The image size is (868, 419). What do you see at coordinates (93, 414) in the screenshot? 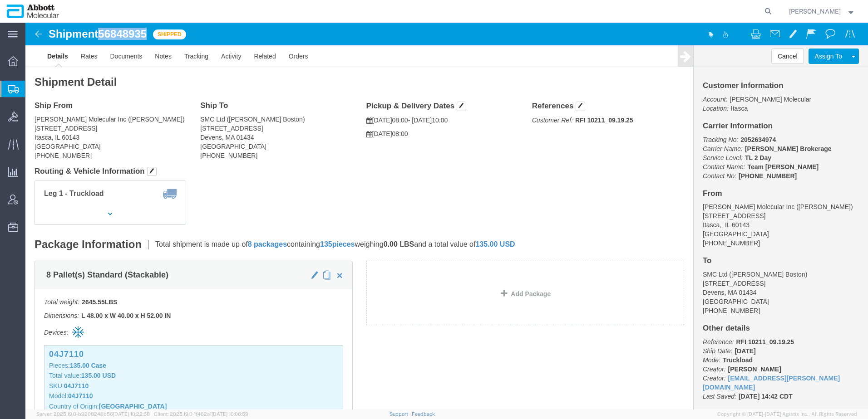
I see `span: Server: 2025.19.0-b9208248b56` at bounding box center [93, 414].